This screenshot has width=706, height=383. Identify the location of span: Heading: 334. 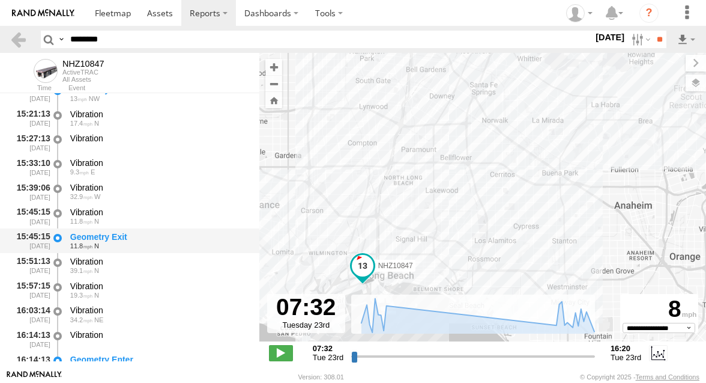
(94, 98).